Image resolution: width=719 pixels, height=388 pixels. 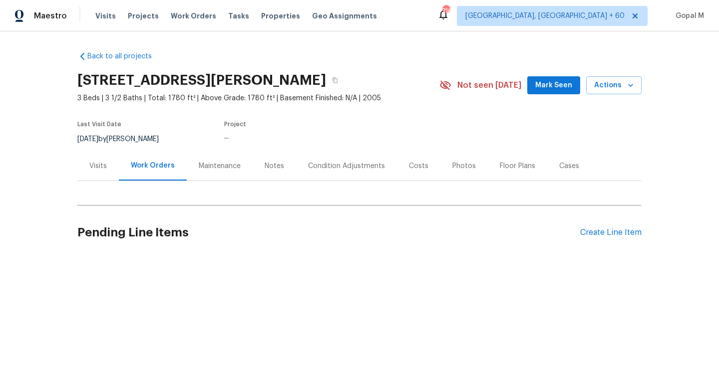 I want to click on span: Last Visit Date, so click(x=99, y=124).